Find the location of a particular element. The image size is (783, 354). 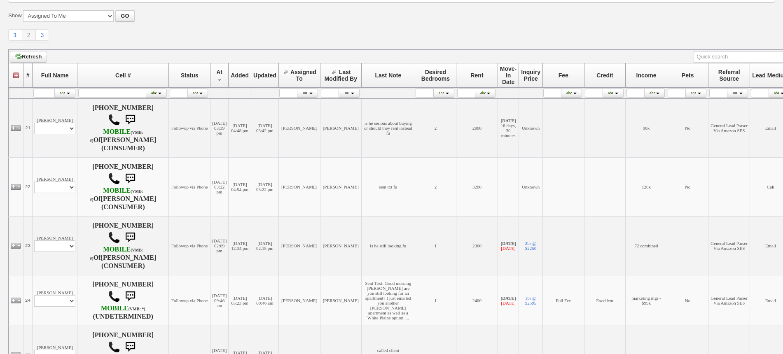

span: Added is located at coordinates (240, 75).